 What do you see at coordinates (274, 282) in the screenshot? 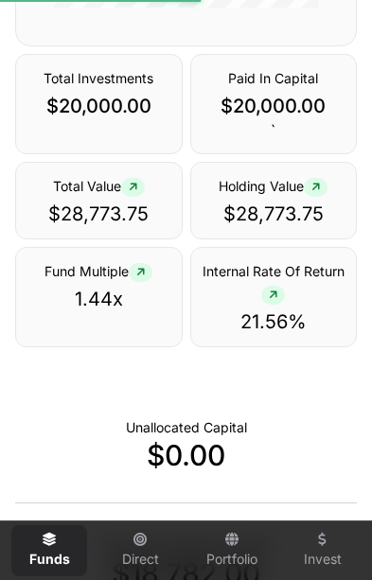
I see `span: Internal Rate Of Return` at bounding box center [274, 282].